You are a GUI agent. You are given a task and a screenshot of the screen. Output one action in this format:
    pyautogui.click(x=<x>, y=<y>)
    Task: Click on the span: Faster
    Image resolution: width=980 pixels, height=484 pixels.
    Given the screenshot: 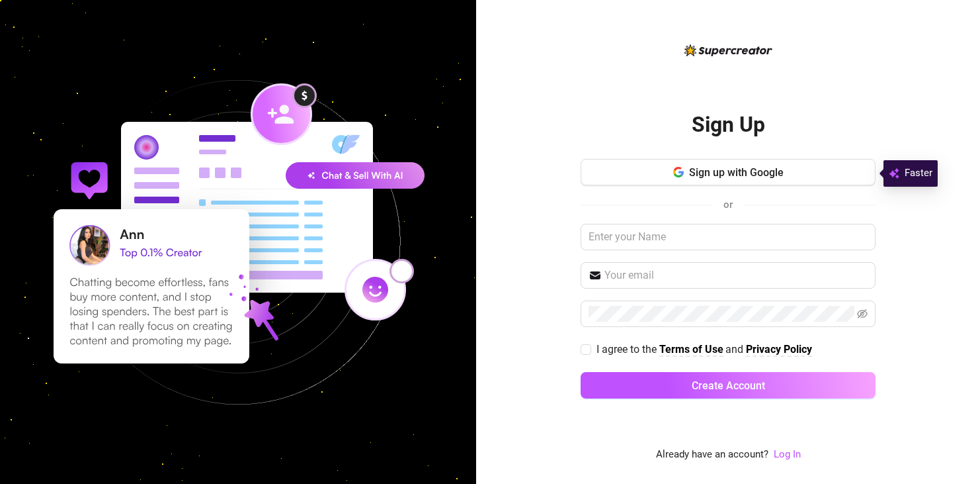 What is the action you would take?
    pyautogui.click(x=919, y=174)
    